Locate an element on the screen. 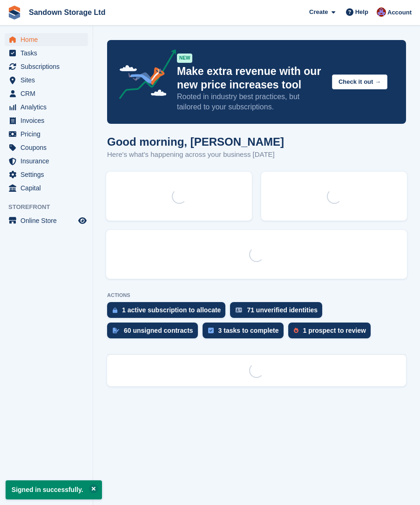 This screenshot has width=420, height=505. a: 3 tasks to complete is located at coordinates (245, 333).